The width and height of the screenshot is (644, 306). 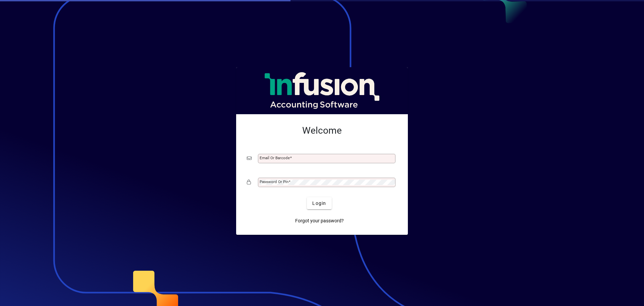 What do you see at coordinates (274, 182) in the screenshot?
I see `mat-label: Password or Pin` at bounding box center [274, 182].